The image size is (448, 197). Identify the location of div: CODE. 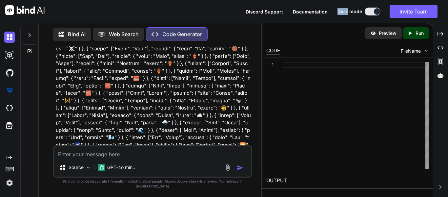
(273, 51).